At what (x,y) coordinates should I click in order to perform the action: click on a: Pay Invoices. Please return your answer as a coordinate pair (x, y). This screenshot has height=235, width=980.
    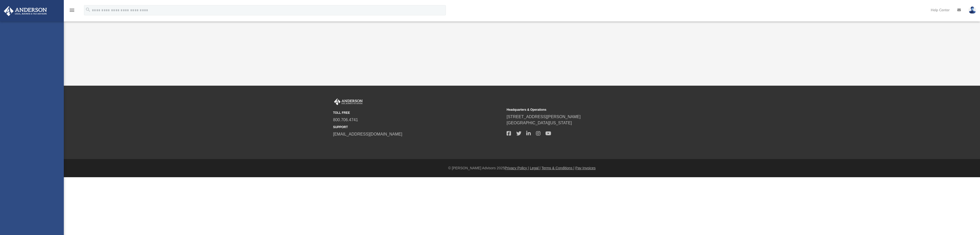
    Looking at the image, I should click on (585, 168).